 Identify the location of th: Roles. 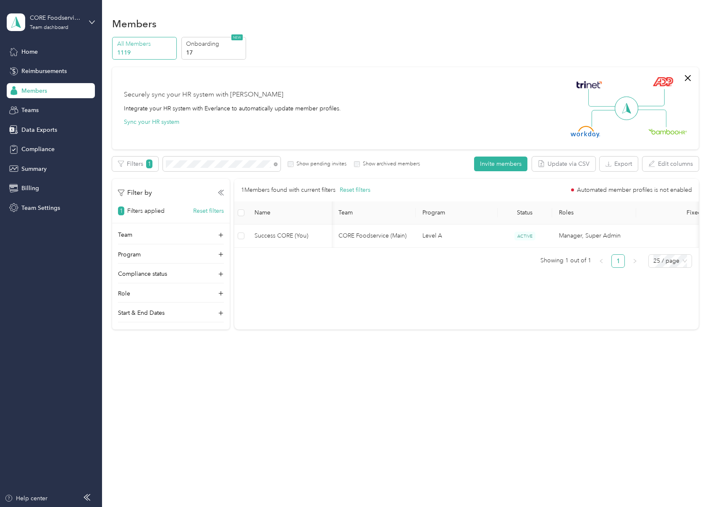
(594, 213).